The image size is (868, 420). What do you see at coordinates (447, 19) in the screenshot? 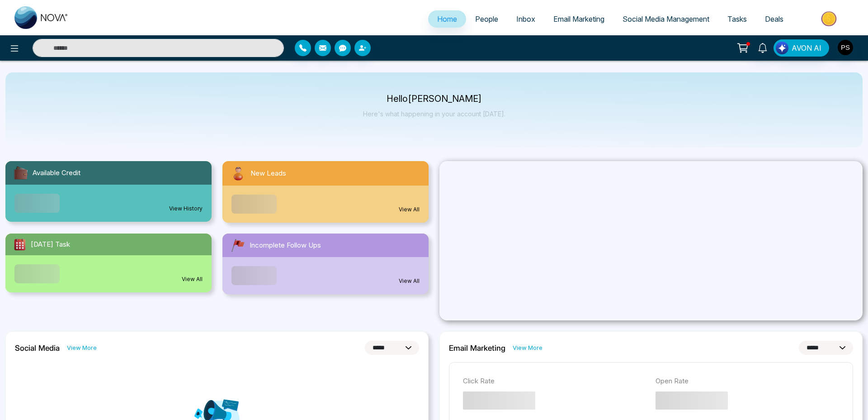
I see `span: Home` at bounding box center [447, 19].